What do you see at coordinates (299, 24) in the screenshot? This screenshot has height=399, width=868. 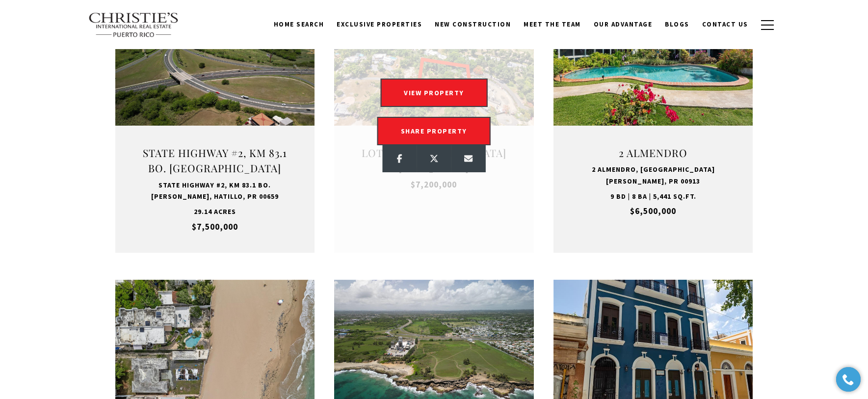 I see `a: Home Search` at bounding box center [299, 24].